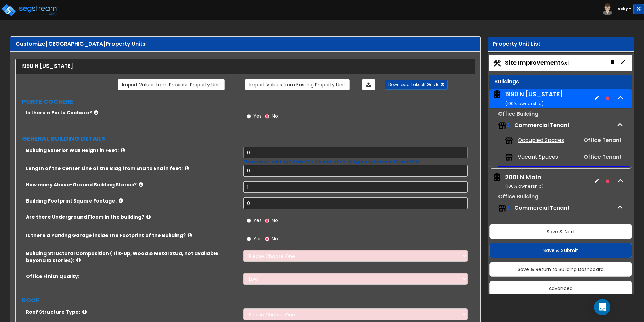 Image resolution: width=644 pixels, height=322 pixels. I want to click on small: x1, so click(566, 63).